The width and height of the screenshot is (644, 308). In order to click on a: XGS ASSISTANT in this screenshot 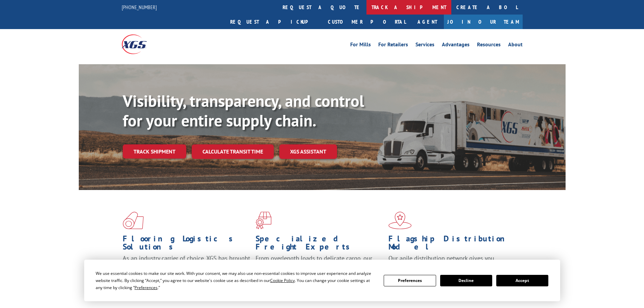, I will do `click(308, 151)`.